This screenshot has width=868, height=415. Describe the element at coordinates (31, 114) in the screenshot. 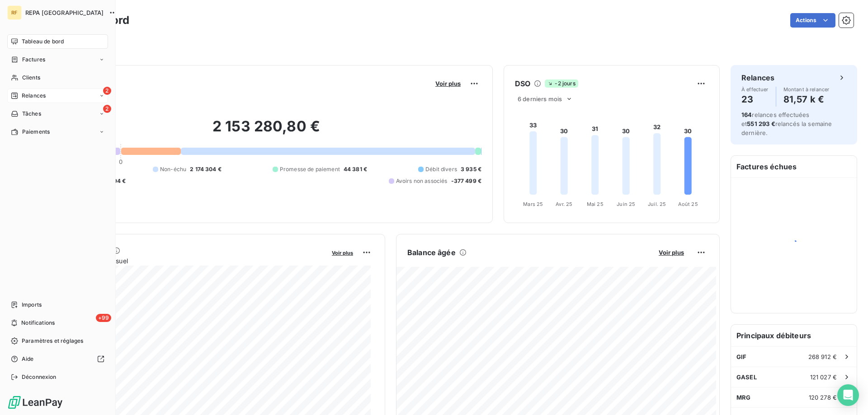

I see `span: Tâches` at that location.